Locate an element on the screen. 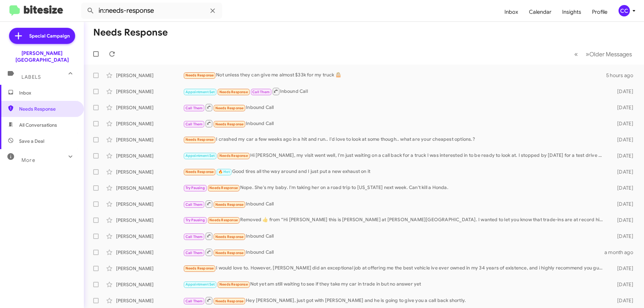 The image size is (644, 308). div: Not unless they can give me almost $33k for my truck 🤷🏼 is located at coordinates (395, 75).